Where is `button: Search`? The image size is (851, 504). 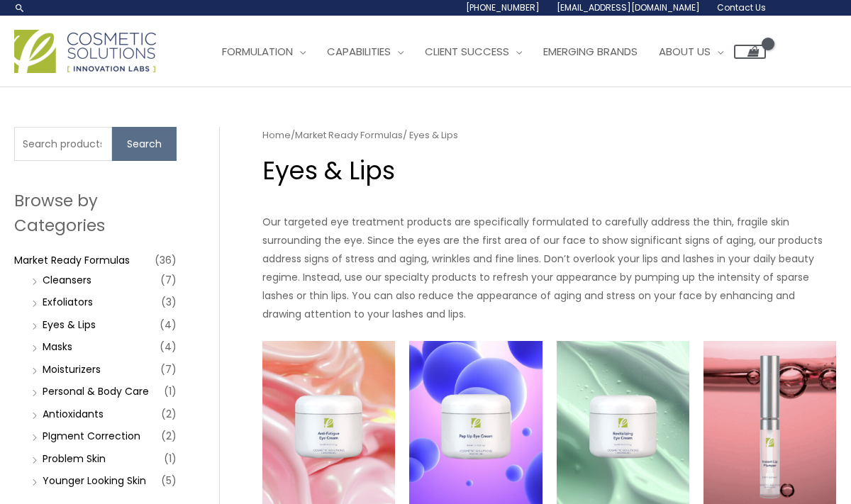
button: Search is located at coordinates (144, 144).